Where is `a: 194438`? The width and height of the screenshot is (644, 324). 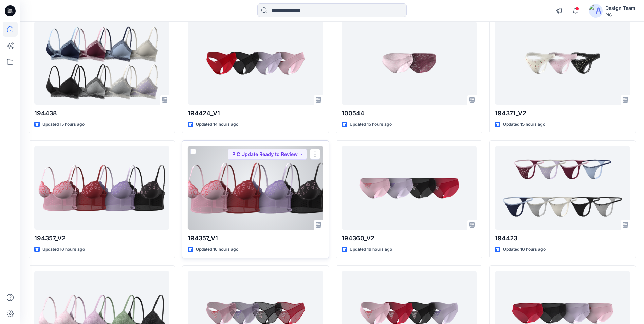 a: 194438 is located at coordinates (102, 63).